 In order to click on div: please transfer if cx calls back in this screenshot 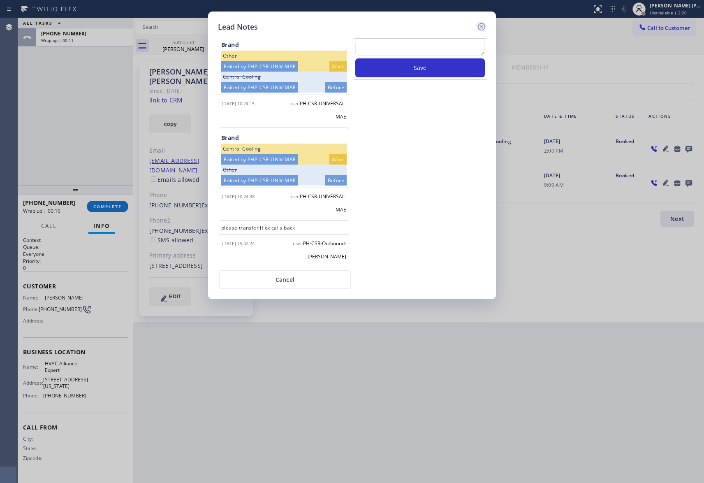, I will do `click(284, 228)`.